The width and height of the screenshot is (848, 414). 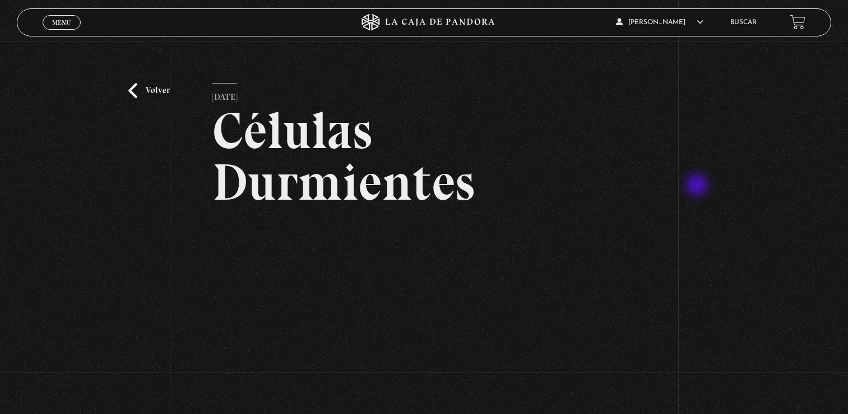 What do you see at coordinates (424, 156) in the screenshot?
I see `h2: Células Durmientes` at bounding box center [424, 156].